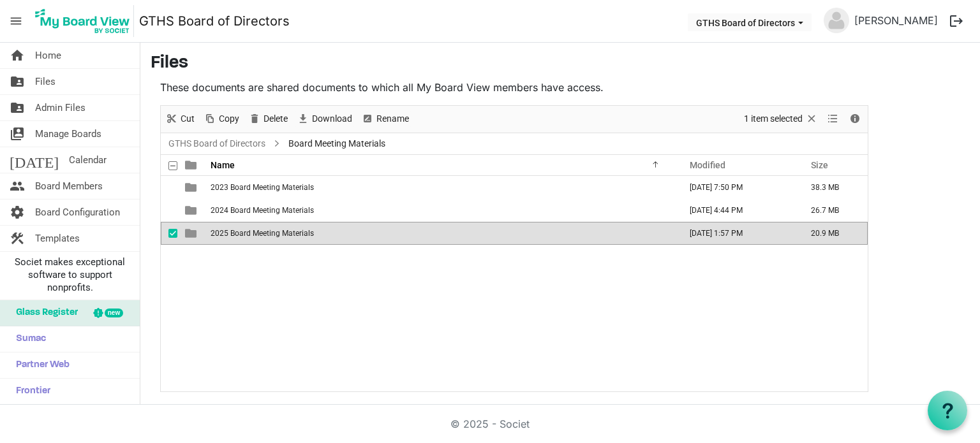 This screenshot has width=980, height=443. I want to click on span: Frontier, so click(30, 392).